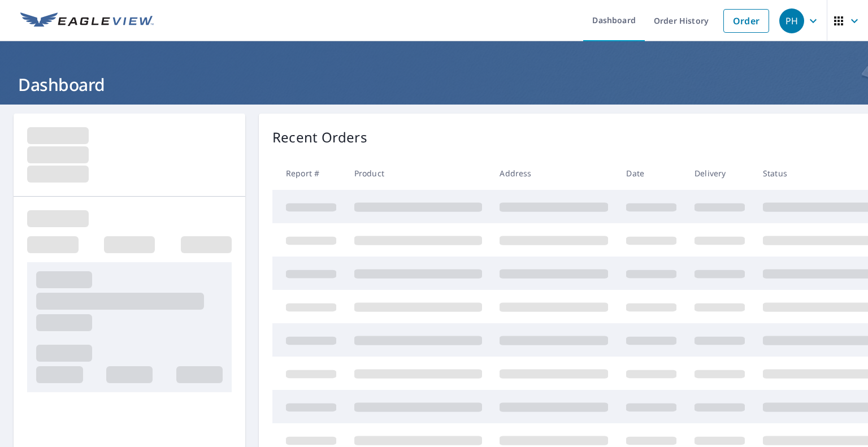 The image size is (868, 447). I want to click on h1: Dashboard, so click(434, 84).